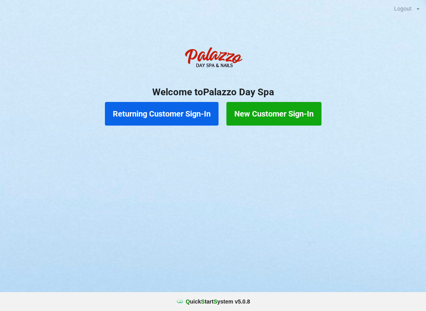  I want to click on img: favicon.ico, so click(180, 302).